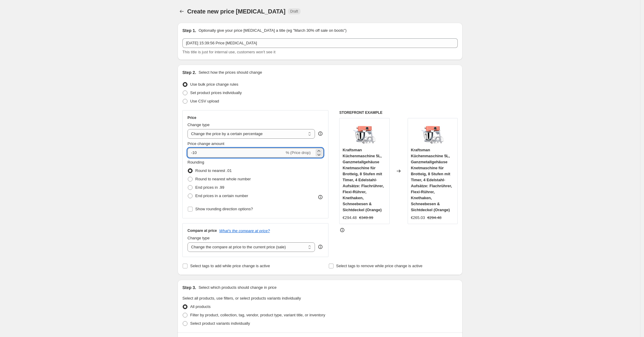 This screenshot has width=644, height=337. What do you see at coordinates (213, 171) in the screenshot?
I see `span: Round to nearest .01` at bounding box center [213, 171].